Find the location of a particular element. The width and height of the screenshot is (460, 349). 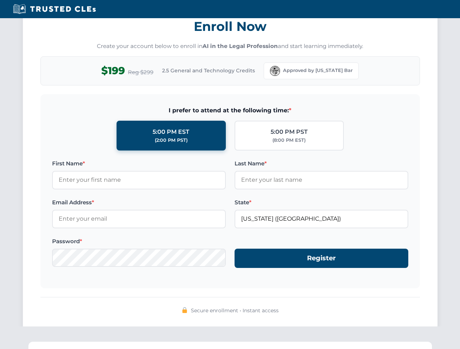

label: State is located at coordinates (321, 203).